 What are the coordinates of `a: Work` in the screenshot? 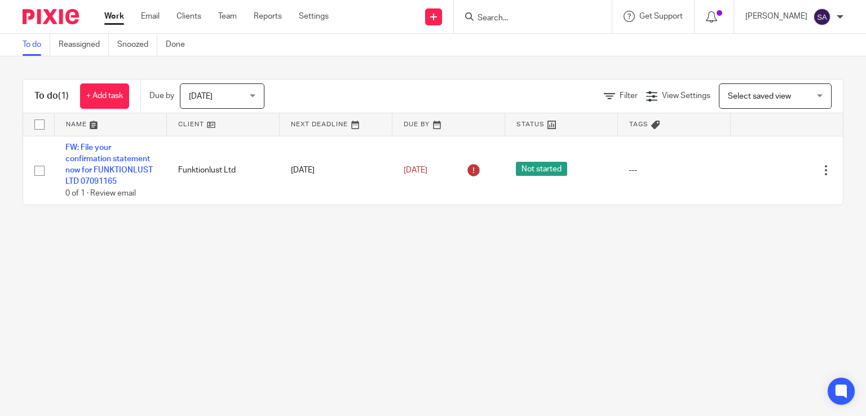 It's located at (114, 16).